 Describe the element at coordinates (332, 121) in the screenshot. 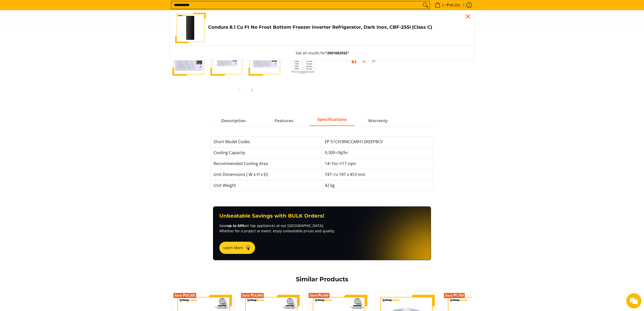

I see `a: Description 2` at that location.